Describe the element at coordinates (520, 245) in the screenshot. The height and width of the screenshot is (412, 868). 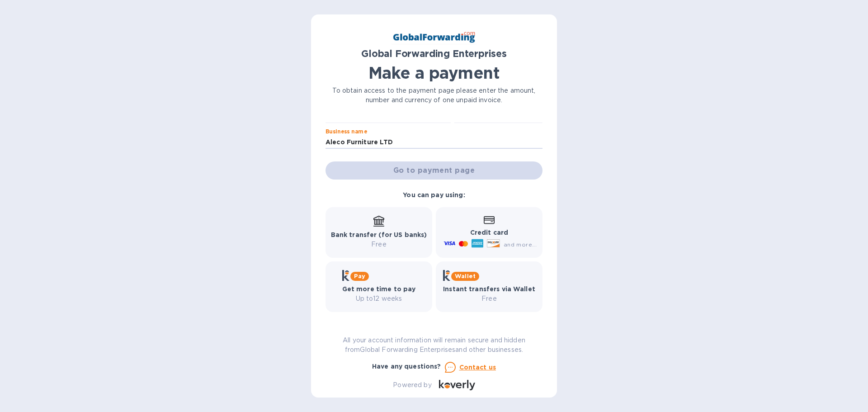
I see `span: and more...` at that location.